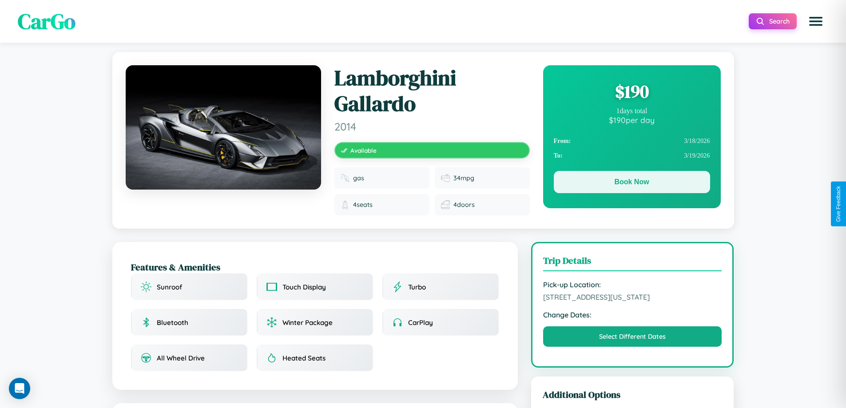  Describe the element at coordinates (838, 204) in the screenshot. I see `div: Give Feedback` at that location.